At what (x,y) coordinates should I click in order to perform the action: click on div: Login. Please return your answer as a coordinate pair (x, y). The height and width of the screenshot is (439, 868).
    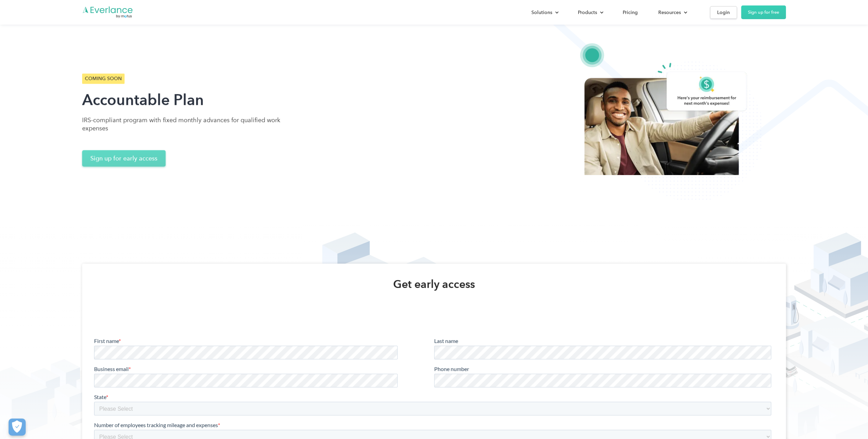
    Looking at the image, I should click on (723, 13).